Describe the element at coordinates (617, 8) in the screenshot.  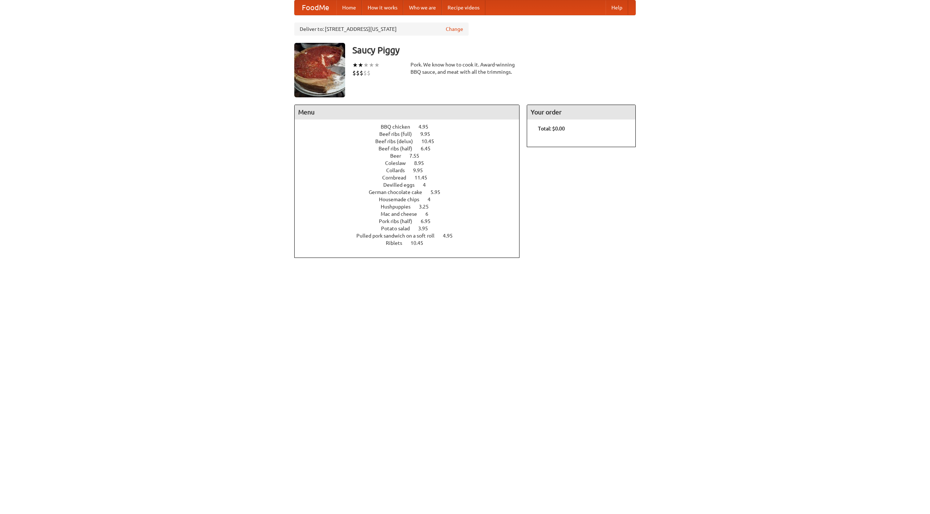
I see `a: Help` at that location.